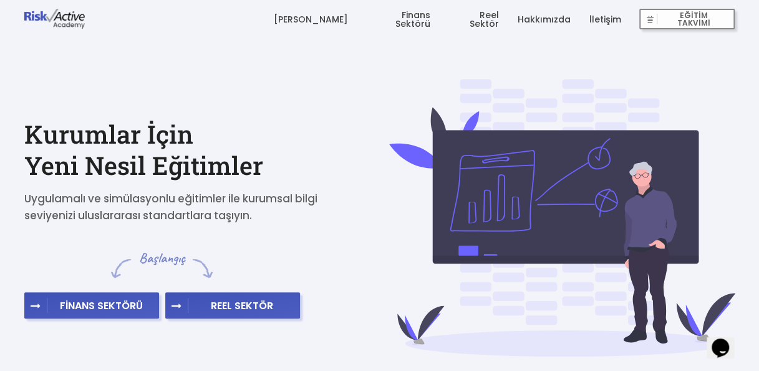 The image size is (759, 371). I want to click on span: EĞİTİM TAKVİMİ, so click(694, 19).